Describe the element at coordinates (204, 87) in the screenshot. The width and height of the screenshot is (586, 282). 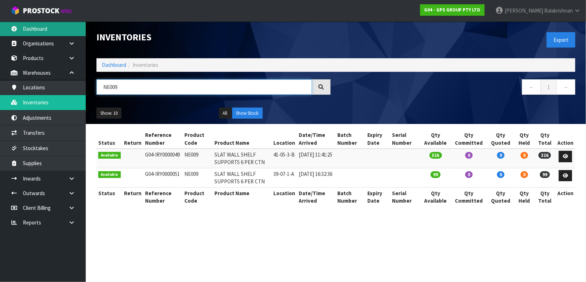
I see `input: Search inventories` at that location.